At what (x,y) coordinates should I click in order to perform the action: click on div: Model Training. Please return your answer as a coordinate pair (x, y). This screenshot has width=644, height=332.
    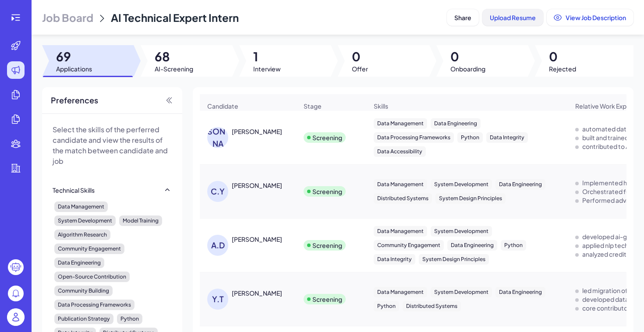
    Looking at the image, I should click on (140, 221).